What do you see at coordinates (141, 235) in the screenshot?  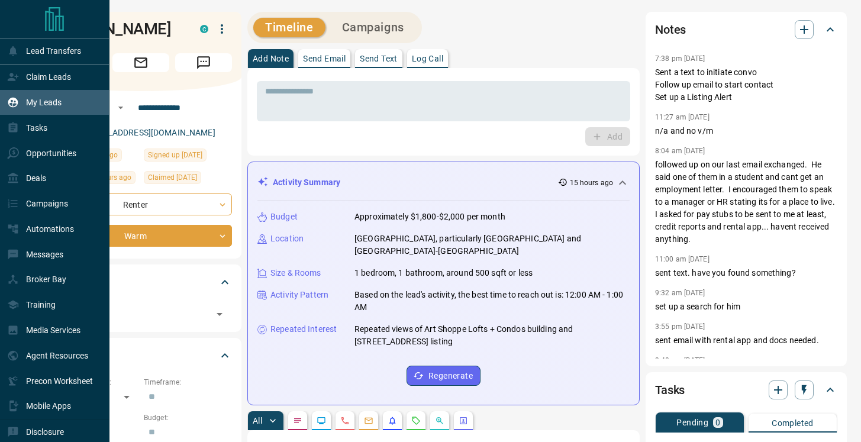 I see `div: Warm` at bounding box center [141, 235].